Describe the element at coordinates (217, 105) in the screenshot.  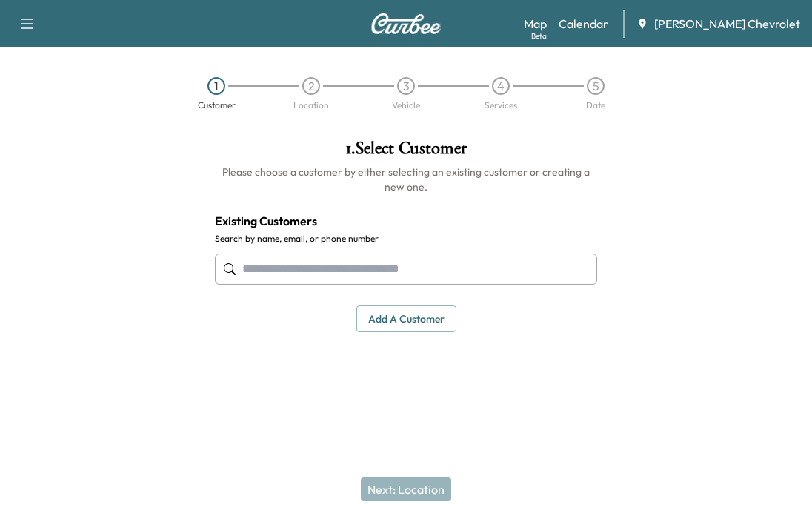
I see `div: Customer` at that location.